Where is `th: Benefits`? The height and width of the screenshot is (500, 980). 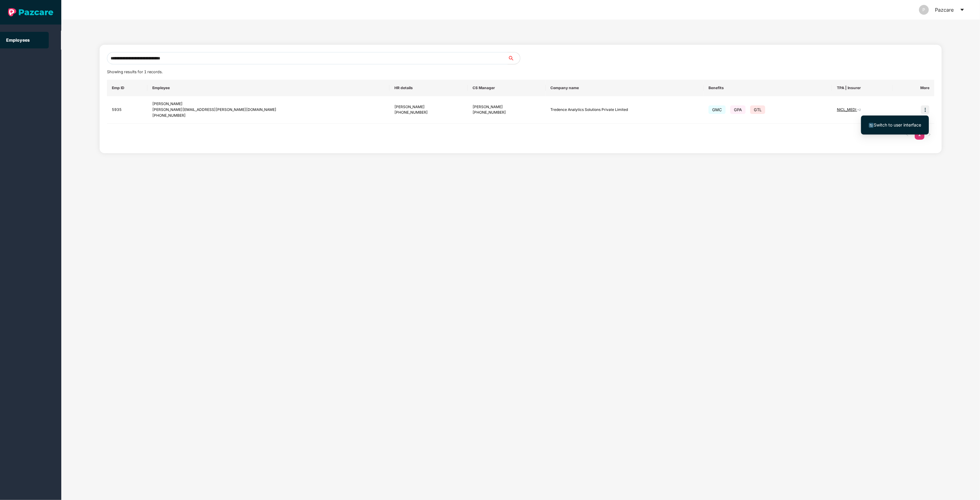
th: Benefits is located at coordinates (768, 88).